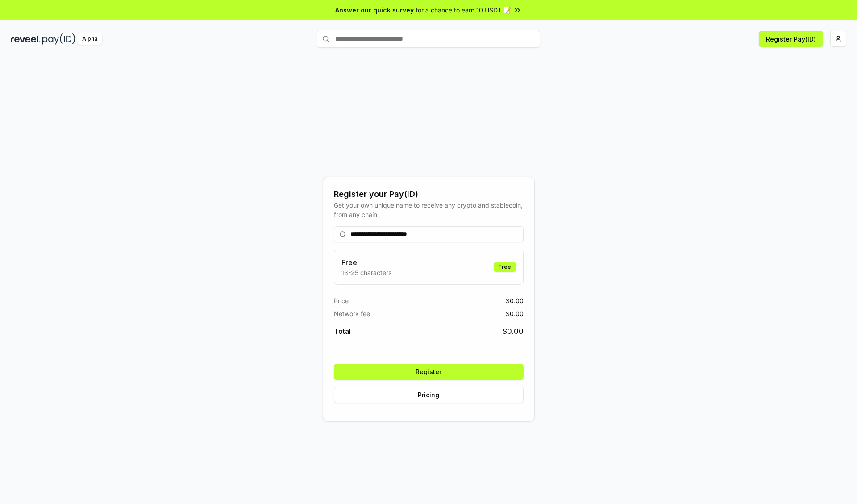  What do you see at coordinates (90, 39) in the screenshot?
I see `div: Alpha` at bounding box center [90, 39].